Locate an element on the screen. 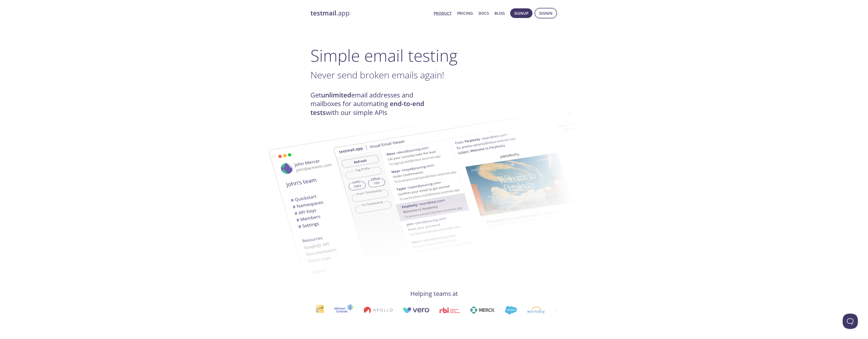 Image resolution: width=868 pixels, height=339 pixels. a: Product is located at coordinates (442, 13).